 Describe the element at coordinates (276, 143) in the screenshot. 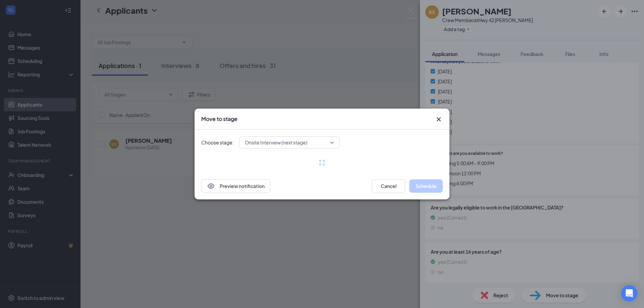

I see `span: Onsite Interview (next stage)` at that location.